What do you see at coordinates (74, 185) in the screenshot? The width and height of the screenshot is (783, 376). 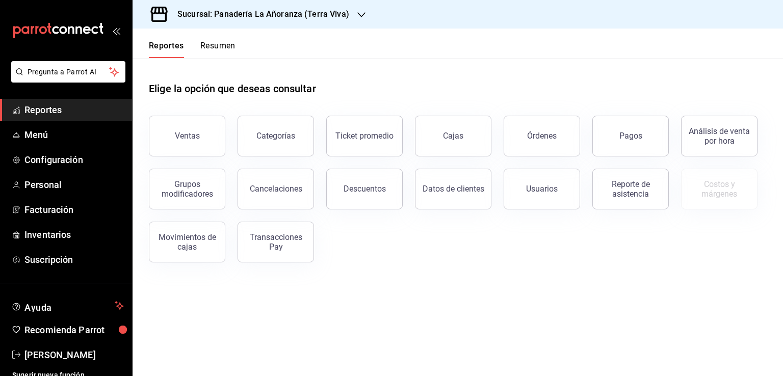 I see `span: Personal` at bounding box center [74, 185].